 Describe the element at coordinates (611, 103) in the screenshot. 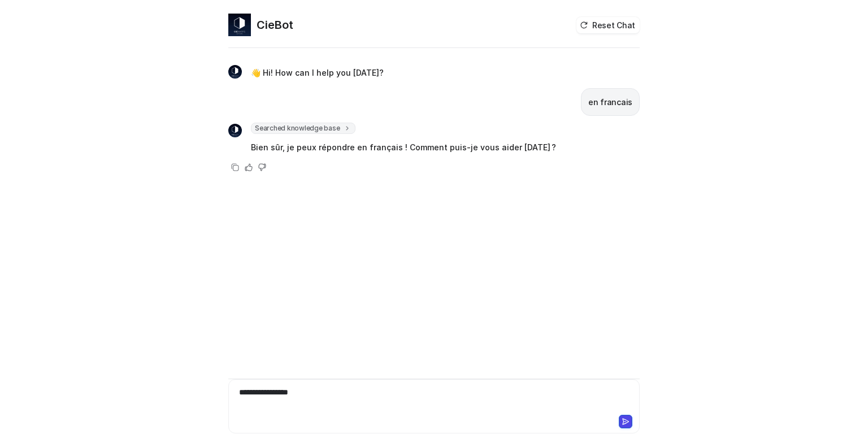

I see `p: en francais` at that location.